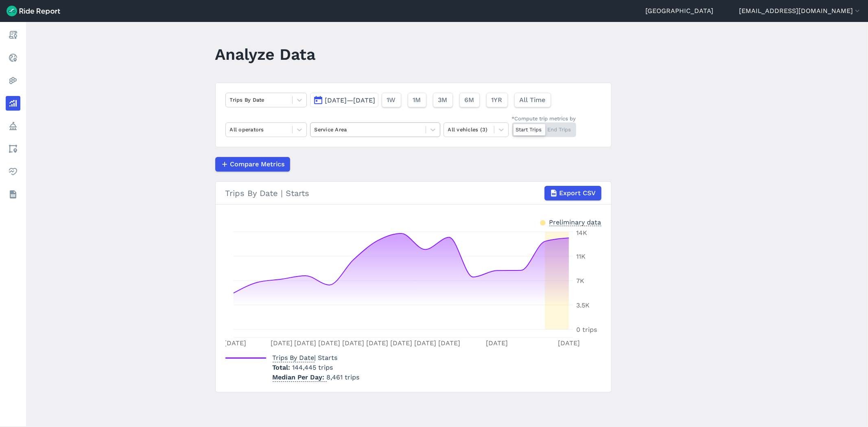  I want to click on span: All Time, so click(533, 100).